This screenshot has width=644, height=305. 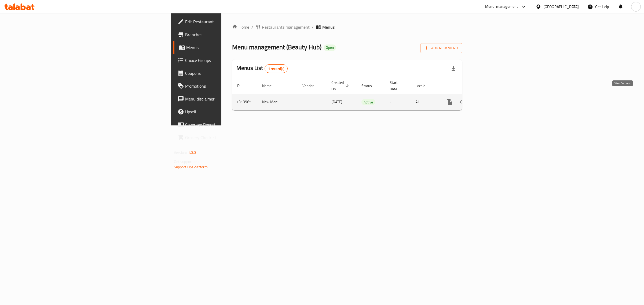 I want to click on span: 1 record(s), so click(x=276, y=69).